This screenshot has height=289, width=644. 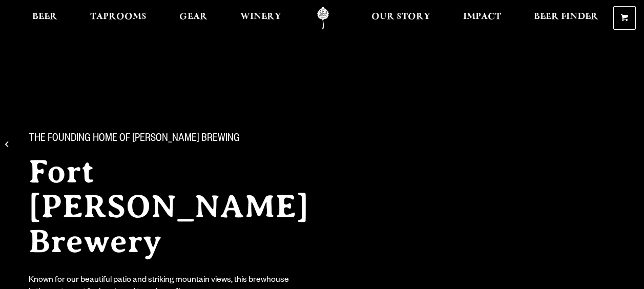 What do you see at coordinates (566, 18) in the screenshot?
I see `a: Beer Finder` at bounding box center [566, 18].